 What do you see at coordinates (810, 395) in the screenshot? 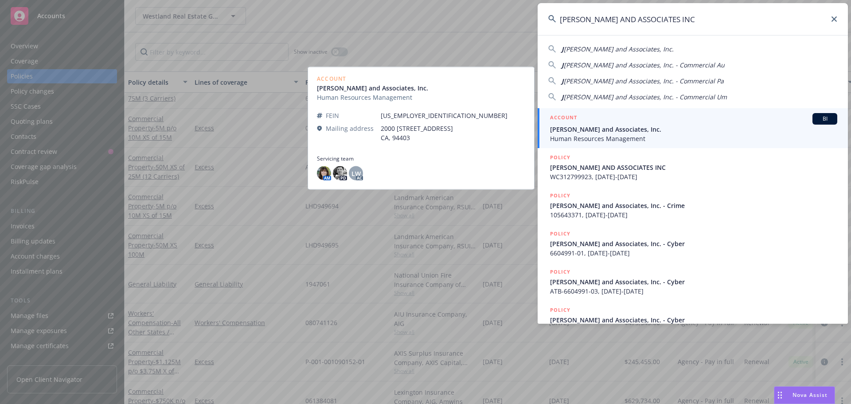
I see `span: Nova Assist` at bounding box center [810, 395].